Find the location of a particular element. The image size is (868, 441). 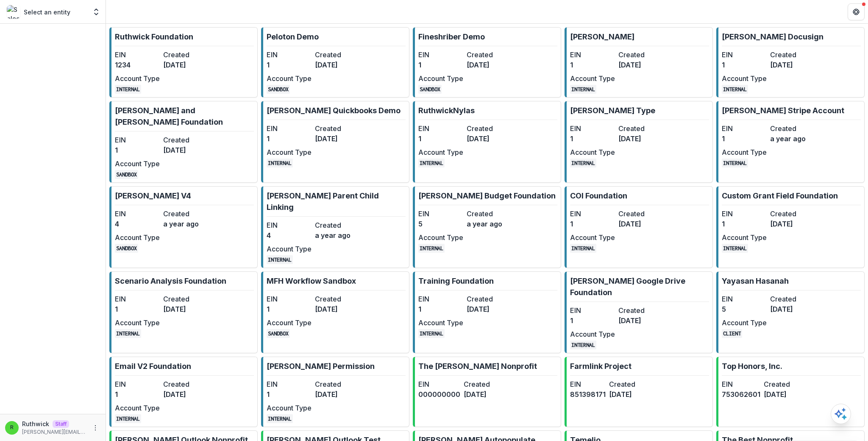

dd: 4 is located at coordinates (137, 224).